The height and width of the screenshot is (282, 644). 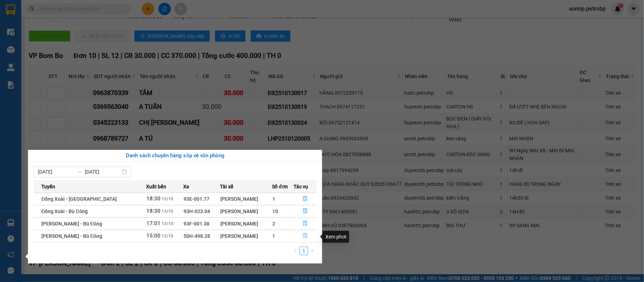 What do you see at coordinates (275, 211) in the screenshot?
I see `span: 10` at bounding box center [275, 211].